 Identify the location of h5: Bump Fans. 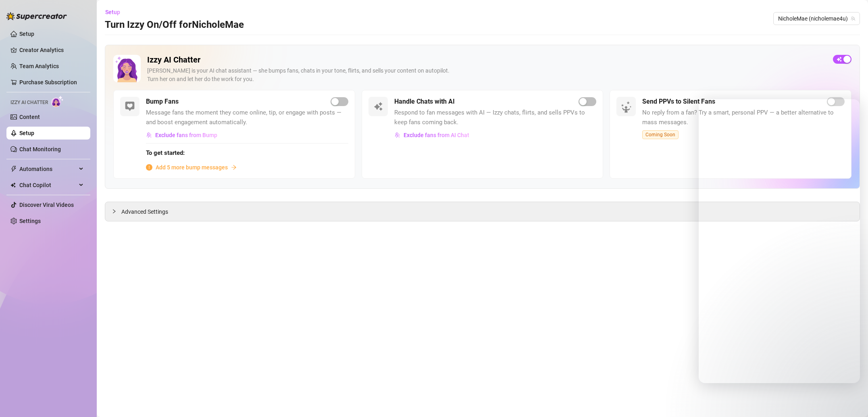
(162, 102).